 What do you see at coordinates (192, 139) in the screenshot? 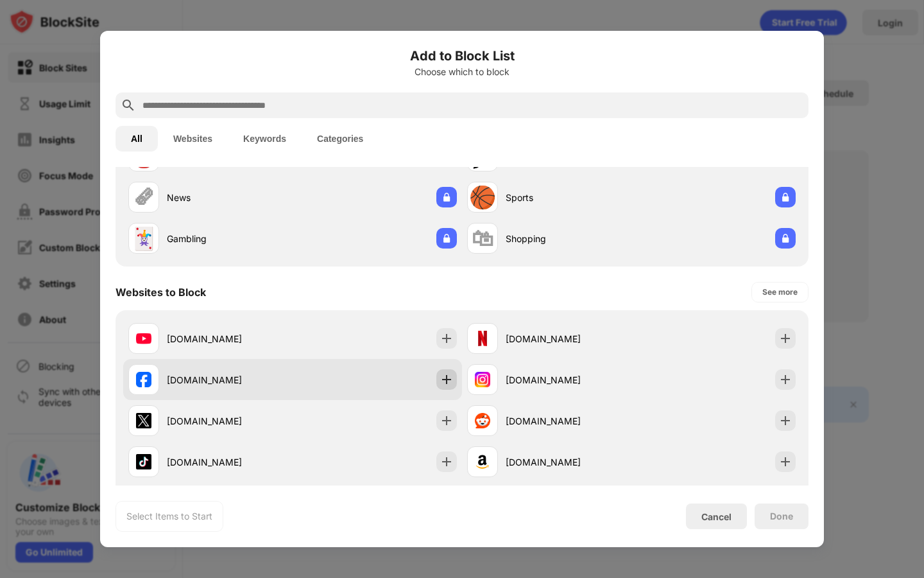
I see `button: Websites` at bounding box center [192, 139].